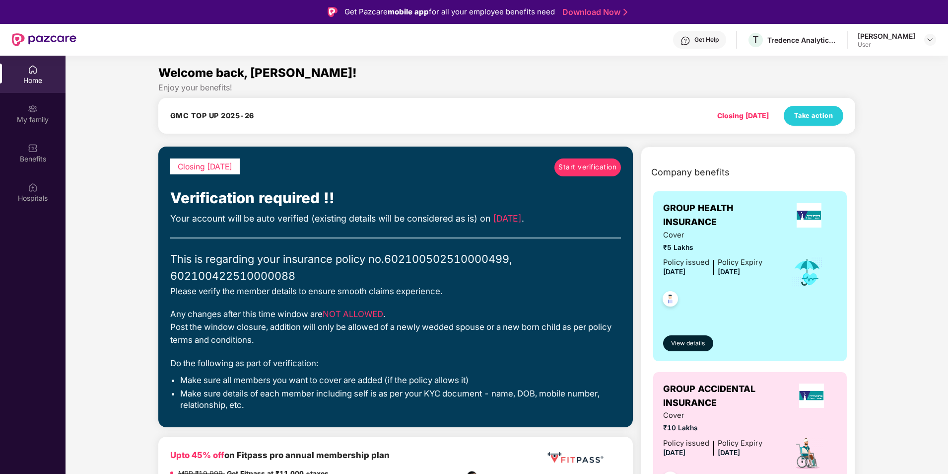  What do you see at coordinates (688, 343) in the screenshot?
I see `span: View details` at bounding box center [688, 343].